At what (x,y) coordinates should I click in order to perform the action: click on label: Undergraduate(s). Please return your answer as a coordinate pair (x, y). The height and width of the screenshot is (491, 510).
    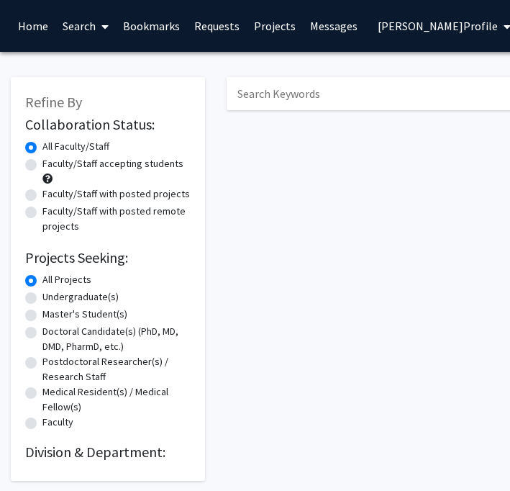
    Looking at the image, I should click on (81, 296).